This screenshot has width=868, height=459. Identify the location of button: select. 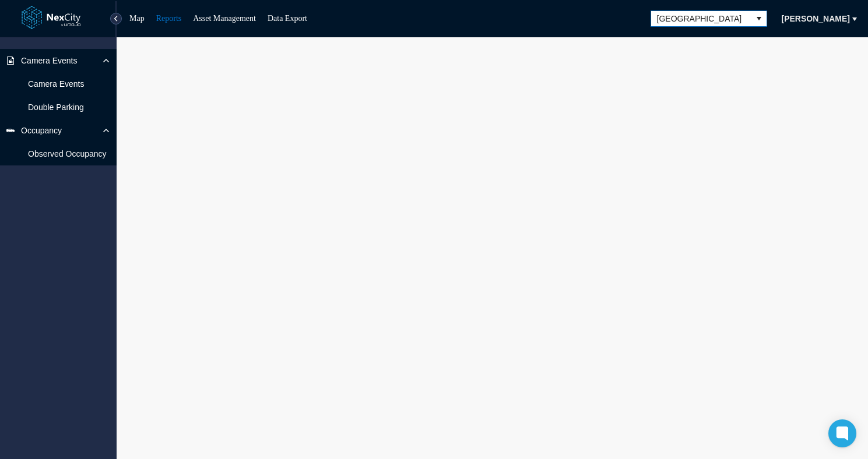
(759, 19).